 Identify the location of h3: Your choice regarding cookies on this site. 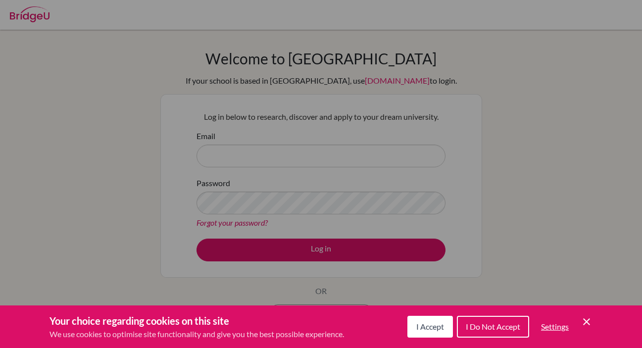
(196, 321).